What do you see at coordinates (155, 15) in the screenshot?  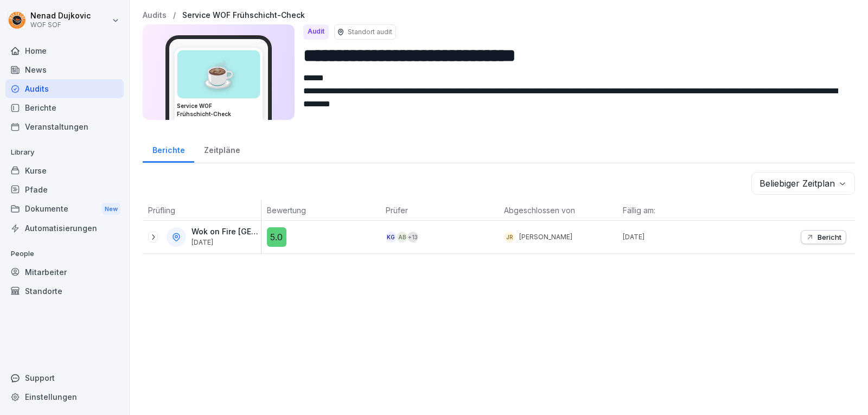 I see `p: Audits` at bounding box center [155, 15].